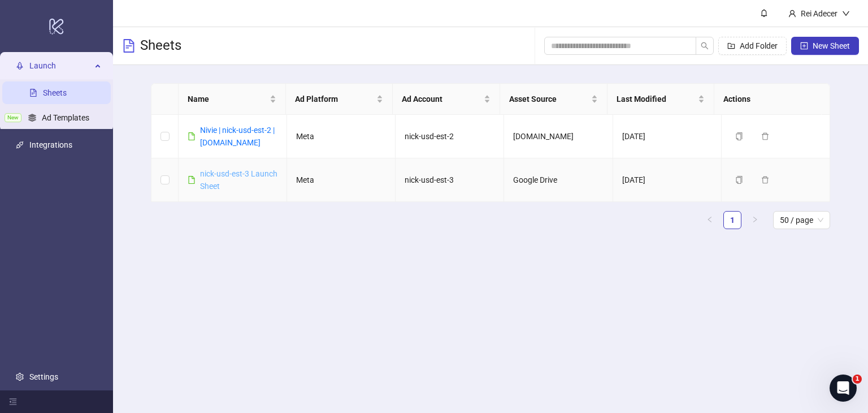 The width and height of the screenshot is (868, 413). What do you see at coordinates (710, 220) in the screenshot?
I see `button: left` at bounding box center [710, 220].